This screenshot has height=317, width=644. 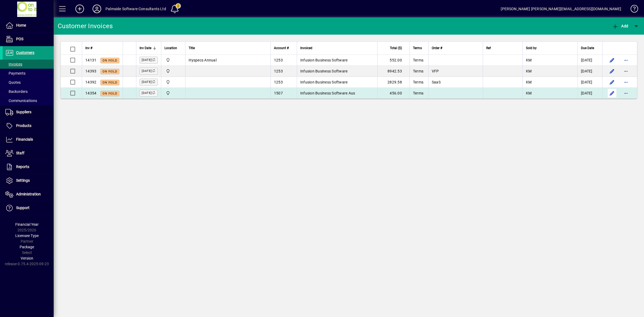 I want to click on td: 552.00, so click(x=394, y=61).